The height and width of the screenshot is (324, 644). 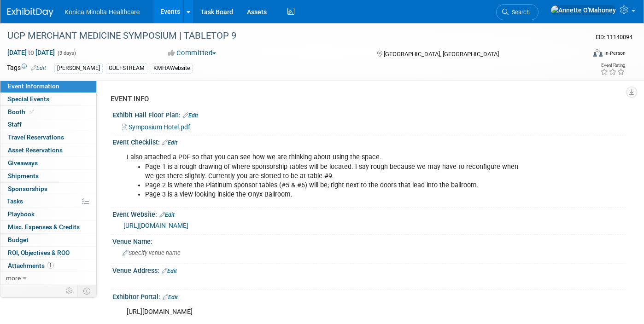 I want to click on div: Event Rating, so click(x=613, y=65).